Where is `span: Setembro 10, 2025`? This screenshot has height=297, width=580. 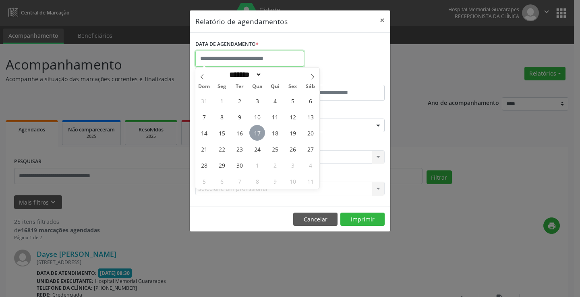
span: Setembro 10, 2025 is located at coordinates (257, 117).